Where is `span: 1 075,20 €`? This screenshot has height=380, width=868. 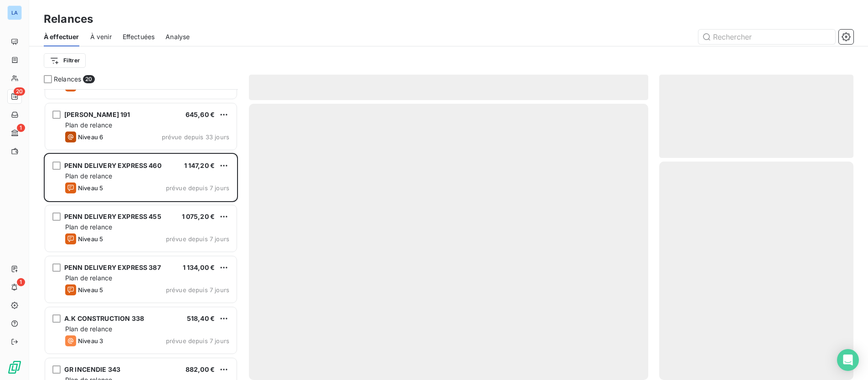 span: 1 075,20 € is located at coordinates (198, 217).